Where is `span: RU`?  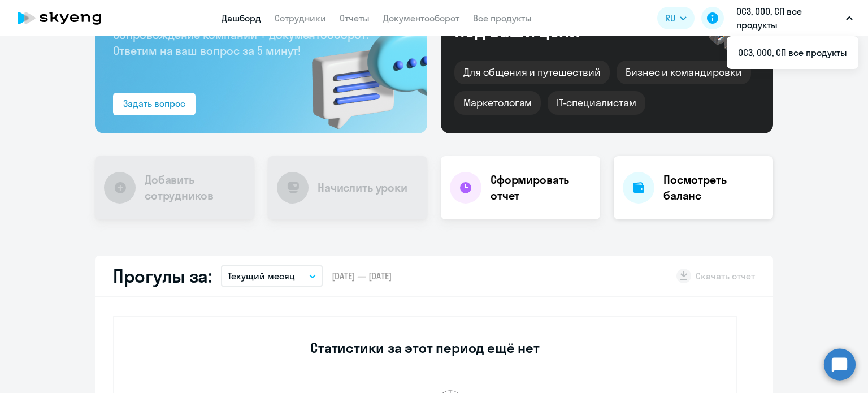
span: RU is located at coordinates (670, 18).